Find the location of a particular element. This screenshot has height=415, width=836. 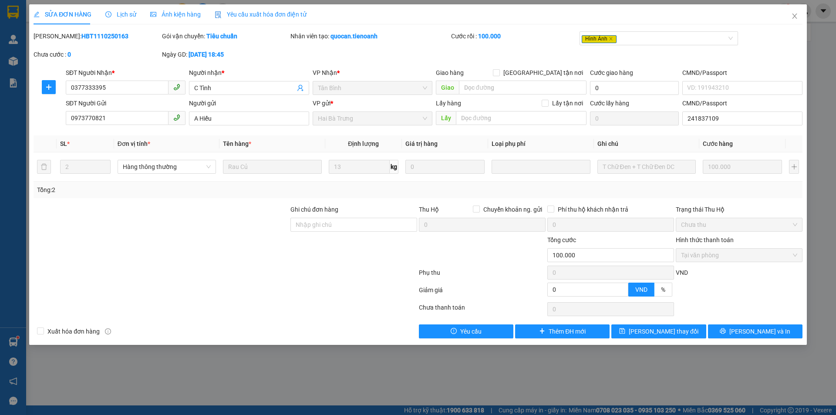

div: Người gửi is located at coordinates (248, 103).